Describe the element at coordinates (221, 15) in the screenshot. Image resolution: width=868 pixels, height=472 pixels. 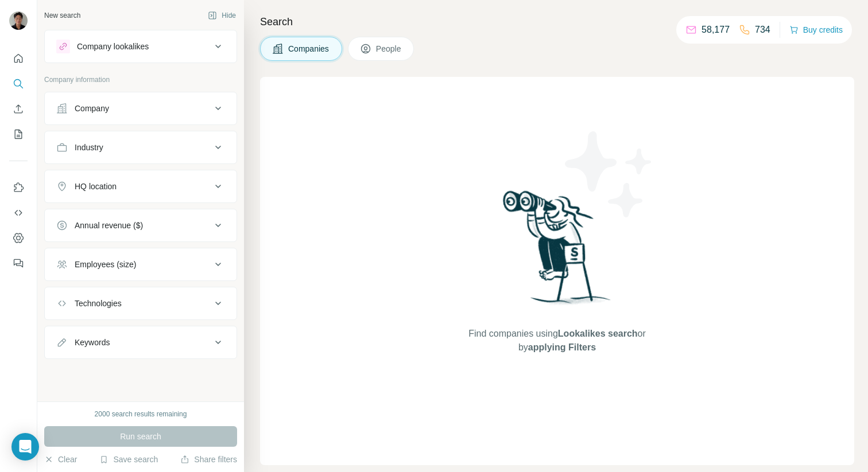
I see `button: Hide` at that location.